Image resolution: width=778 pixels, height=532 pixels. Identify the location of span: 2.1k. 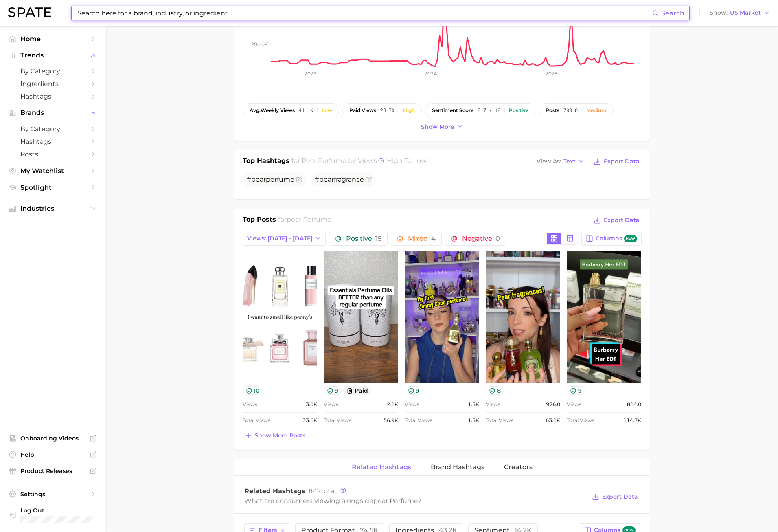
(393, 404).